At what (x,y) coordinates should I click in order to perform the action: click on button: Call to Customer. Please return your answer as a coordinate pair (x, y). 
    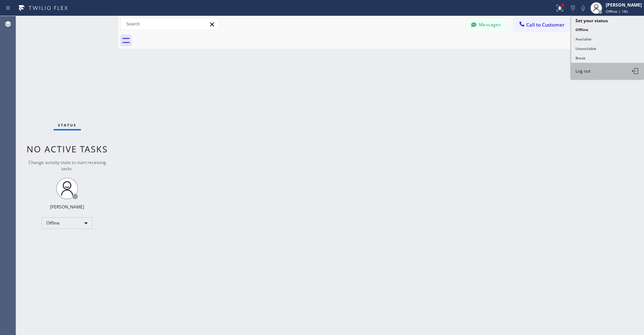
    Looking at the image, I should click on (541, 25).